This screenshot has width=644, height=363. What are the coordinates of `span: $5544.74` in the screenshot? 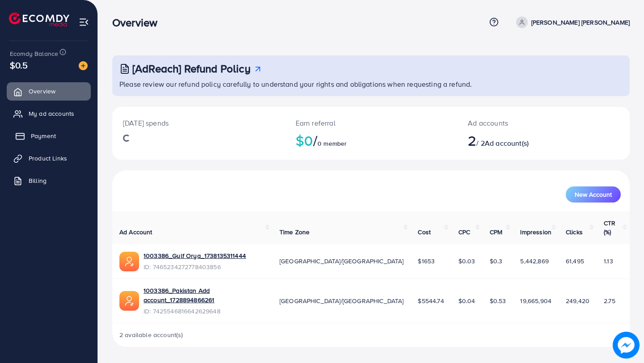 It's located at (431, 301).